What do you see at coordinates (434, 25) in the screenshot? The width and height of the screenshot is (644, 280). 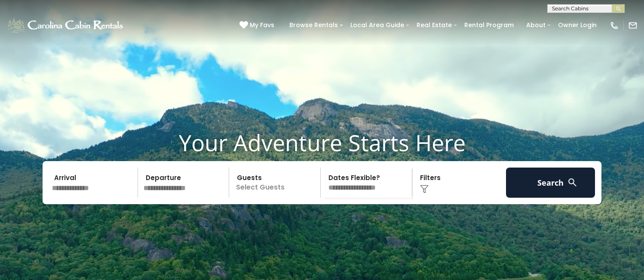 I see `a: Real Estate` at bounding box center [434, 25].